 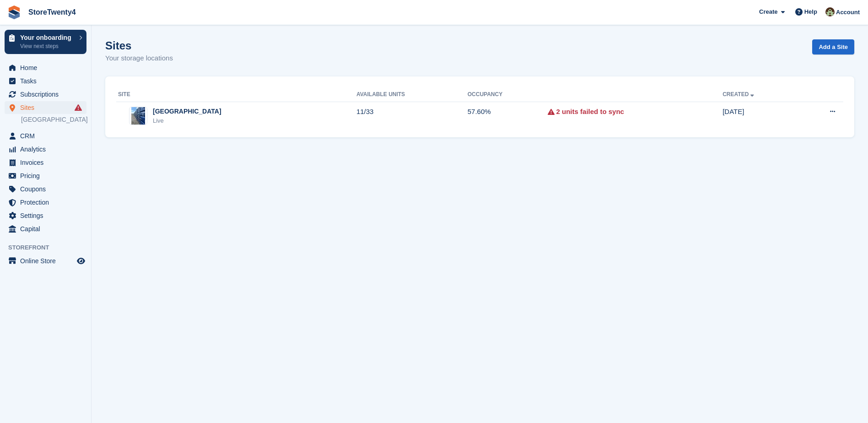 What do you see at coordinates (507, 116) in the screenshot?
I see `td: 57.60%` at bounding box center [507, 116].